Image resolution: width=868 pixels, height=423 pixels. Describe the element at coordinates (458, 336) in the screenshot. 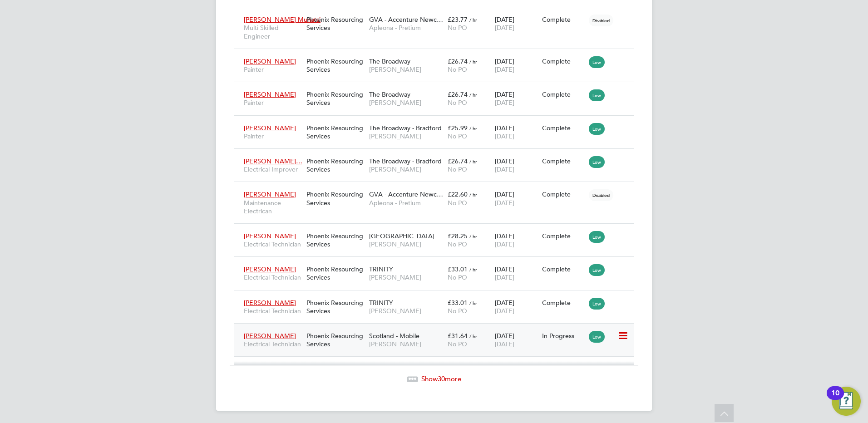

I see `span: £31.64` at that location.